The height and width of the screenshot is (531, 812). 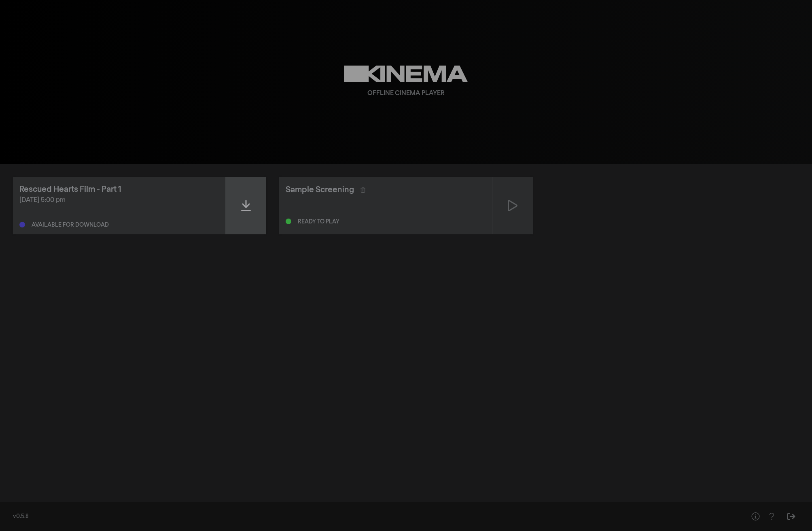 I want to click on div: Ready to play, so click(x=318, y=222).